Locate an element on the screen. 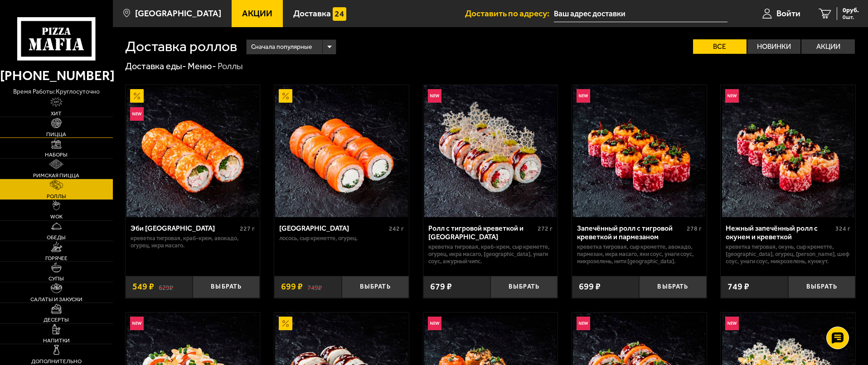  span: WOK is located at coordinates (56, 217).